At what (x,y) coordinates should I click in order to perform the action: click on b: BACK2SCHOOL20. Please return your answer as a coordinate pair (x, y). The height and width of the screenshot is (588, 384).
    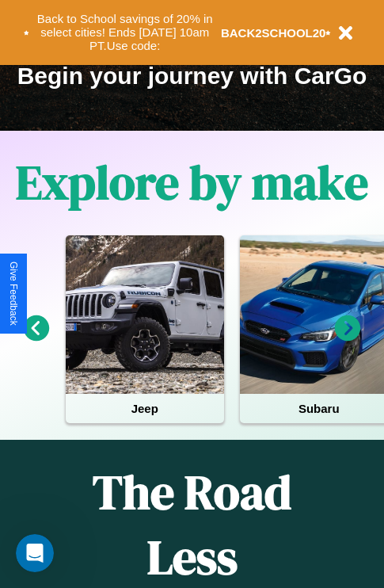
    Looking at the image, I should click on (273, 32).